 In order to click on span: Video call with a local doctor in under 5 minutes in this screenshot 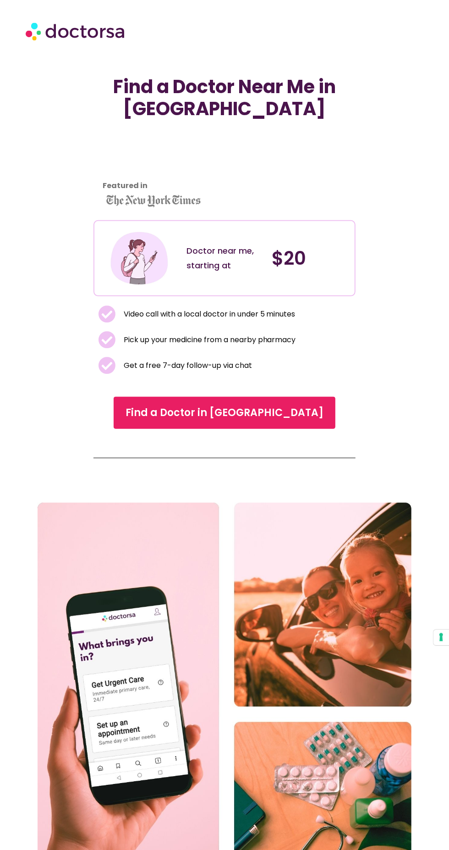, I will do `click(209, 314)`.